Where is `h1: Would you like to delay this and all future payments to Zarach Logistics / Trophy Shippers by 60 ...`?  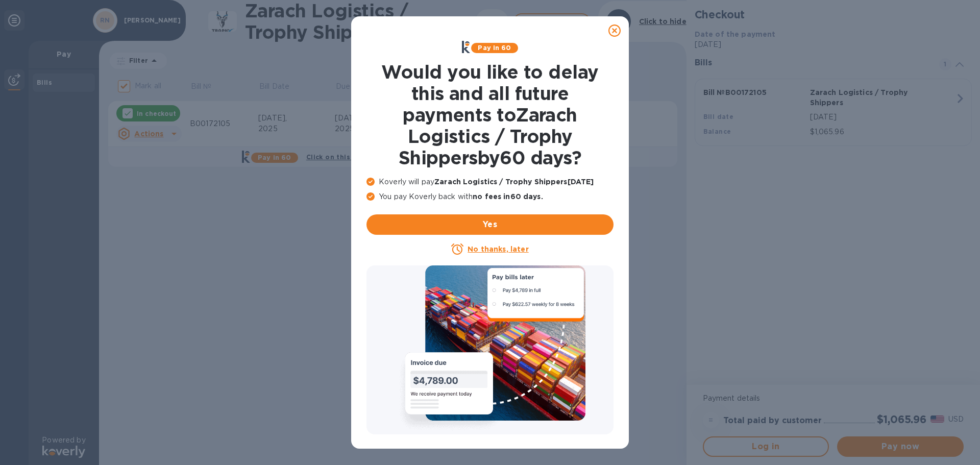
h1: Would you like to delay this and all future payments to Zarach Logistics / Trophy Shippers by 60 ... is located at coordinates (490, 115).